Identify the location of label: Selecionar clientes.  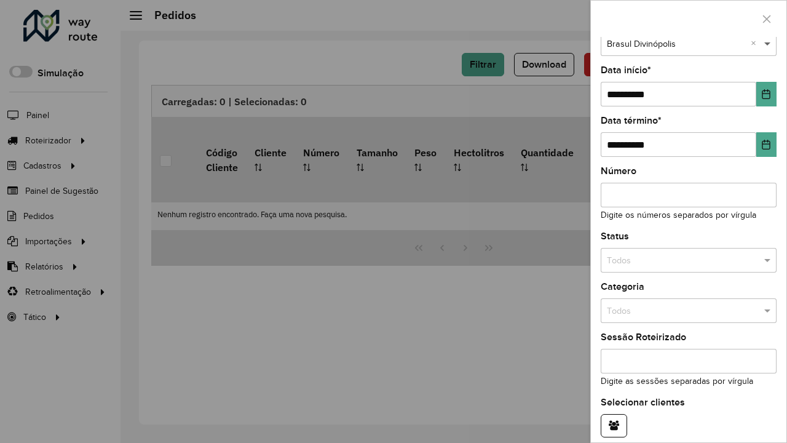
(643, 402).